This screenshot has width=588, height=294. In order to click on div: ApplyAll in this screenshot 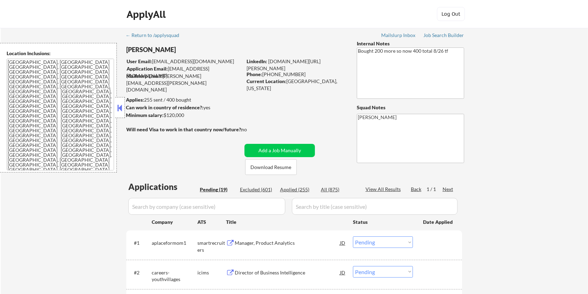, I will do `click(147, 14)`.